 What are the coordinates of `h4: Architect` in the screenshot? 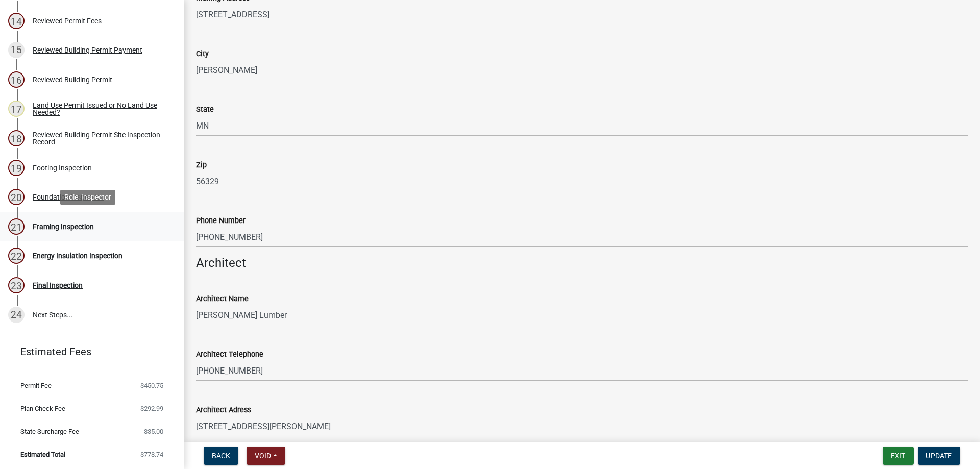 It's located at (582, 263).